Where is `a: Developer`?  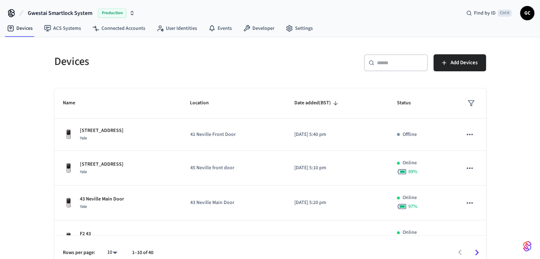
a: Developer is located at coordinates (259, 28).